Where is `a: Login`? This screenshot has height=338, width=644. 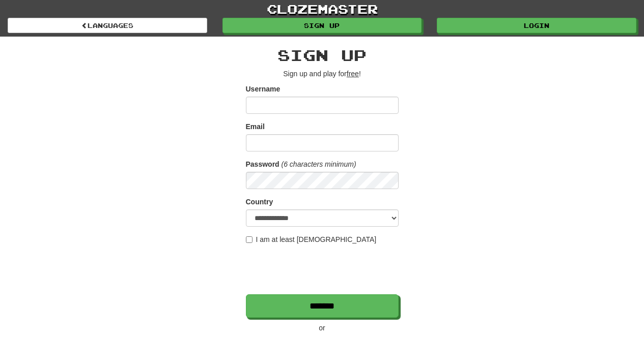
a: Login is located at coordinates (537, 26).